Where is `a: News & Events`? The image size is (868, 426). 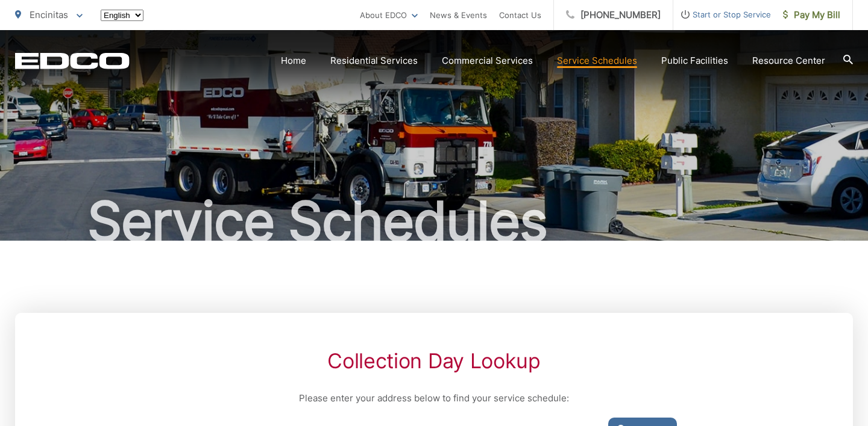
a: News & Events is located at coordinates (458, 15).